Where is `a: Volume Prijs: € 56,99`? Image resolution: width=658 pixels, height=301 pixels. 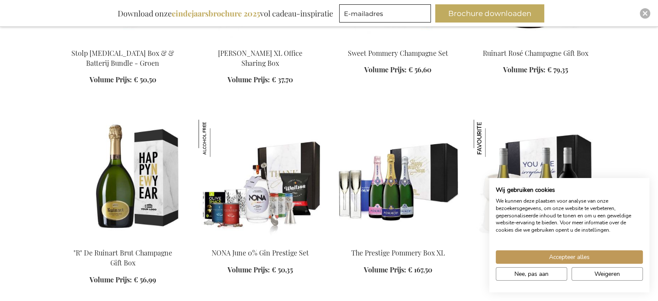 a: Volume Prijs: € 56,99 is located at coordinates (123, 279).